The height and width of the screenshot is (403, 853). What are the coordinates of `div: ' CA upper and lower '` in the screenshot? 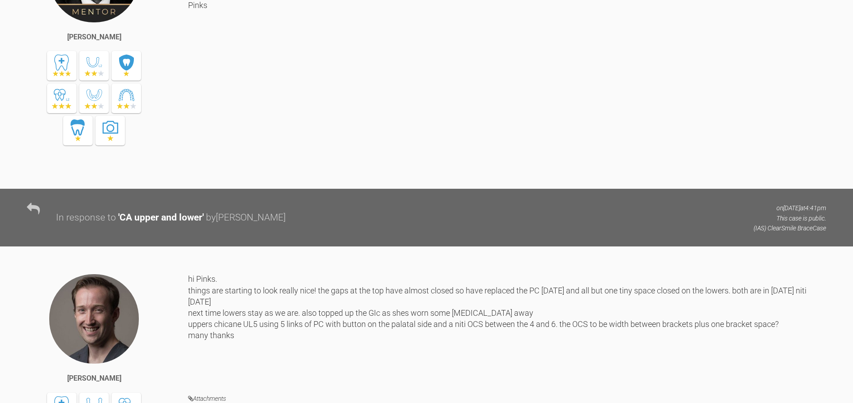 It's located at (161, 218).